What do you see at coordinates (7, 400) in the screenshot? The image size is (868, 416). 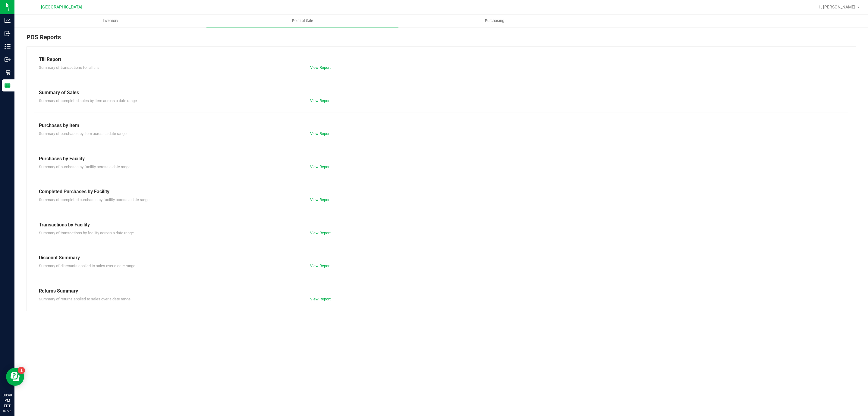 I see `p: 08:40 PM EDT` at bounding box center [7, 400].